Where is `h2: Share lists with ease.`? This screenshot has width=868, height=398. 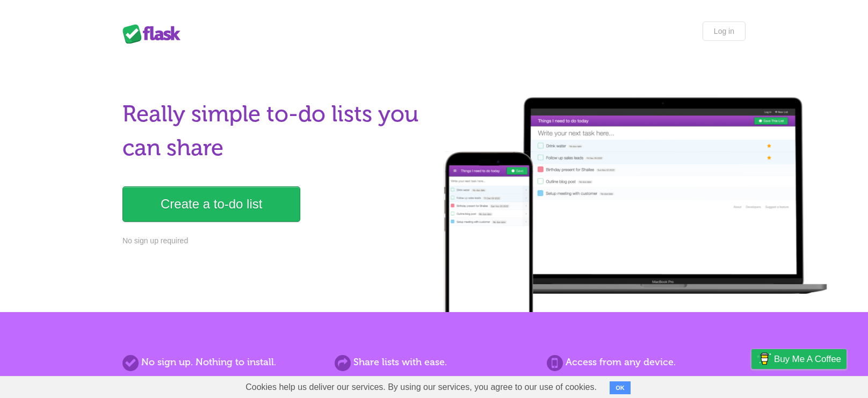 h2: Share lists with ease. is located at coordinates (434, 362).